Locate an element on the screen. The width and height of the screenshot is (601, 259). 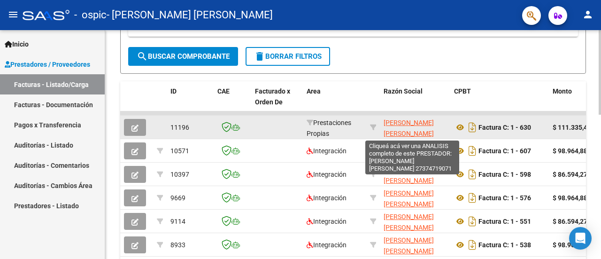
span: Buscar Comprobante is located at coordinates (183, 56).